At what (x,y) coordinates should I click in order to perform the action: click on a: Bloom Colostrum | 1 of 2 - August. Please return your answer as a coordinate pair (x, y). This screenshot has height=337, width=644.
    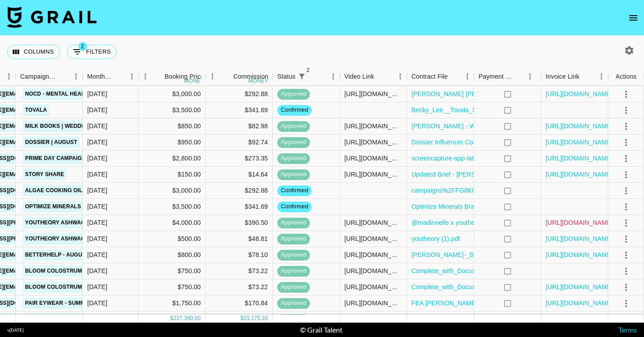
    Looking at the image, I should click on (78, 287).